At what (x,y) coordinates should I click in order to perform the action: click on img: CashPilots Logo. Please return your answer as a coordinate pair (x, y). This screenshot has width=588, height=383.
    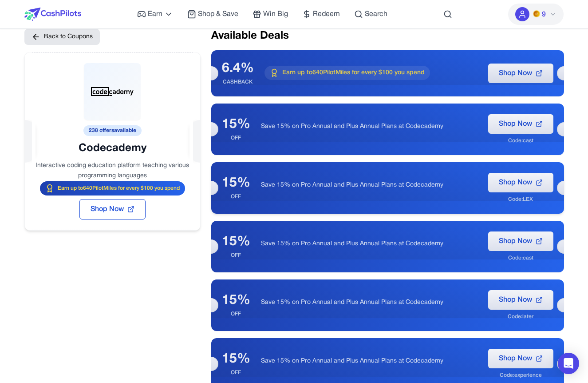
    Looking at the image, I should click on (53, 14).